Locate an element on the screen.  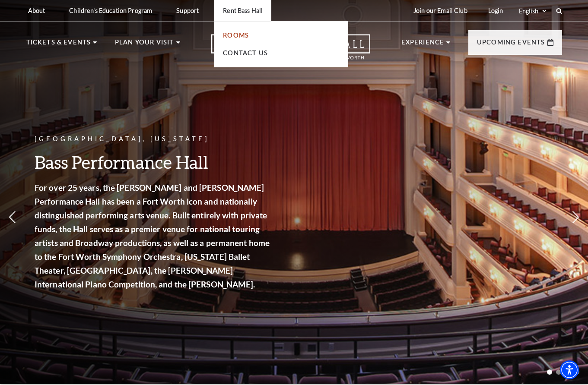
h3: Bass Performance Hall is located at coordinates (153, 162).